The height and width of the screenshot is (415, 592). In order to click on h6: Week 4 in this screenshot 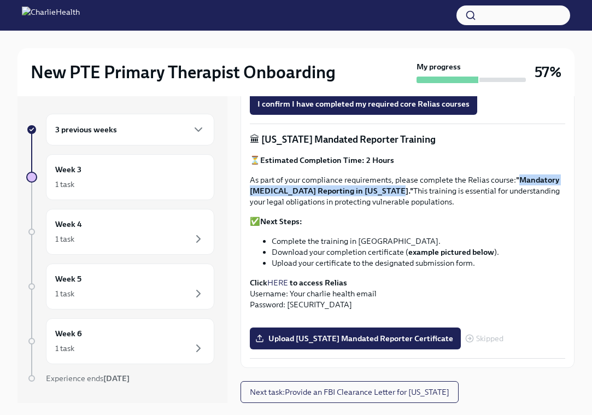, I will do `click(68, 224)`.